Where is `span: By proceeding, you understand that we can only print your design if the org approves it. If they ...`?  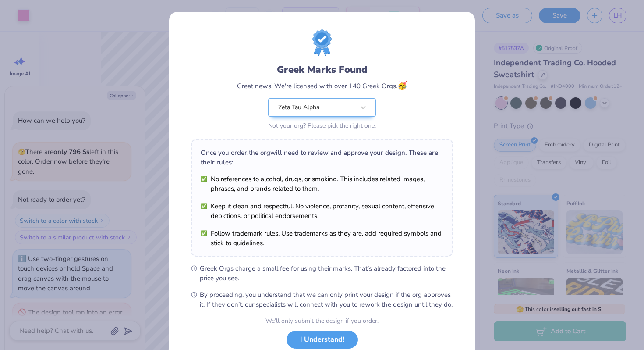
span: By proceeding, you understand that we can only print your design if the org approves it. If they ... is located at coordinates (326, 300).